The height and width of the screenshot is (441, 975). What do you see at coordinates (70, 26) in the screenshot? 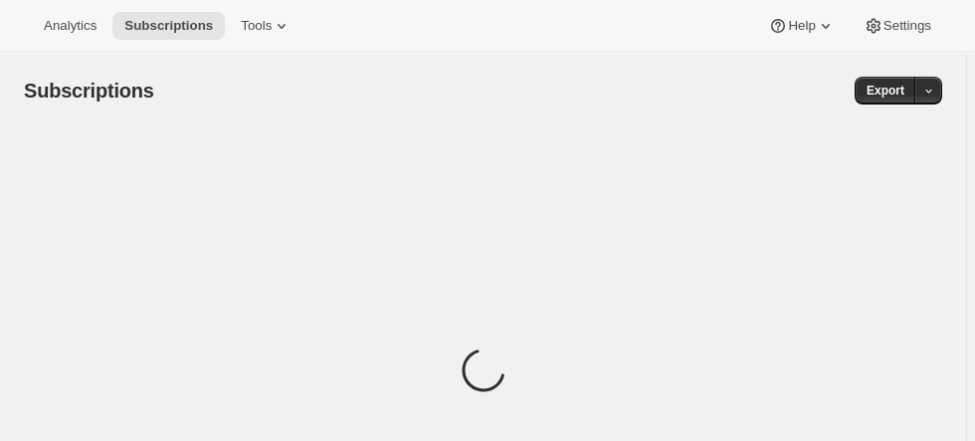
I see `button: Analytics` at bounding box center [70, 26].